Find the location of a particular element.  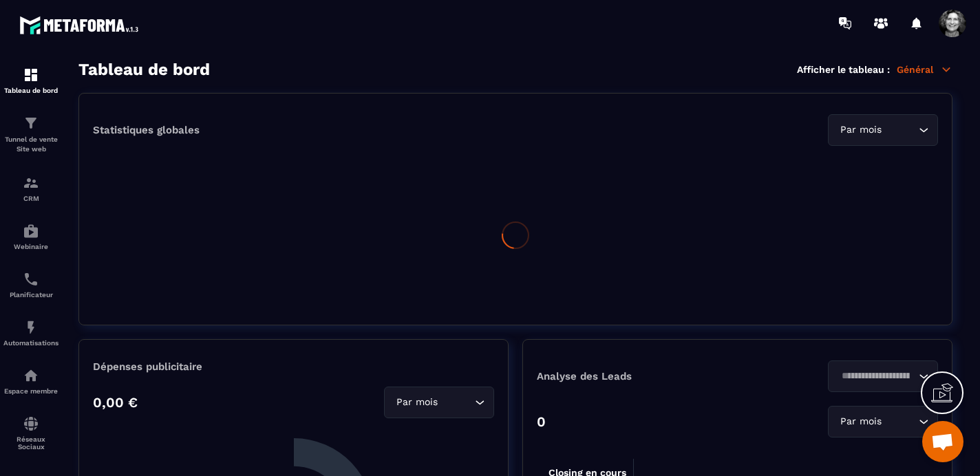

img: scheduler is located at coordinates (31, 279).